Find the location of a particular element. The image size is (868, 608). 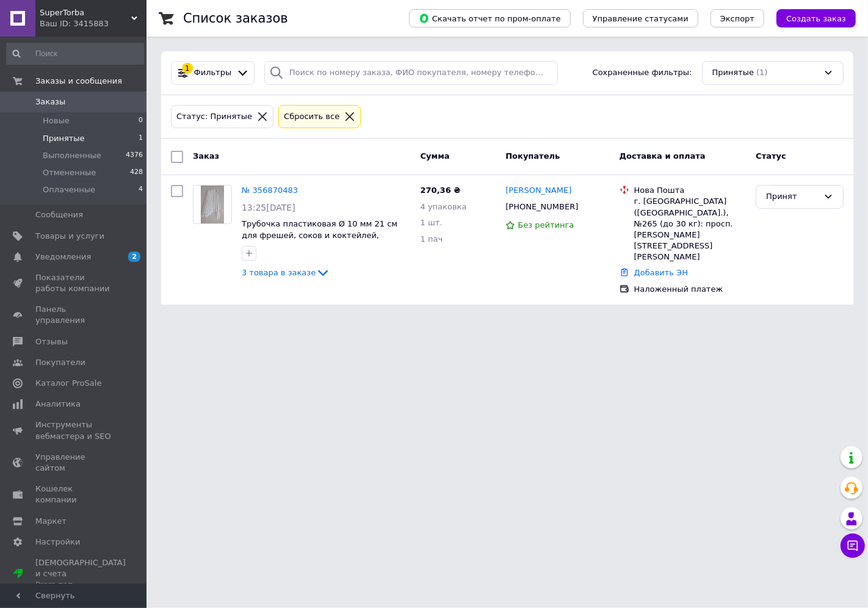

span: 3 товара в заказе is located at coordinates (279, 272).